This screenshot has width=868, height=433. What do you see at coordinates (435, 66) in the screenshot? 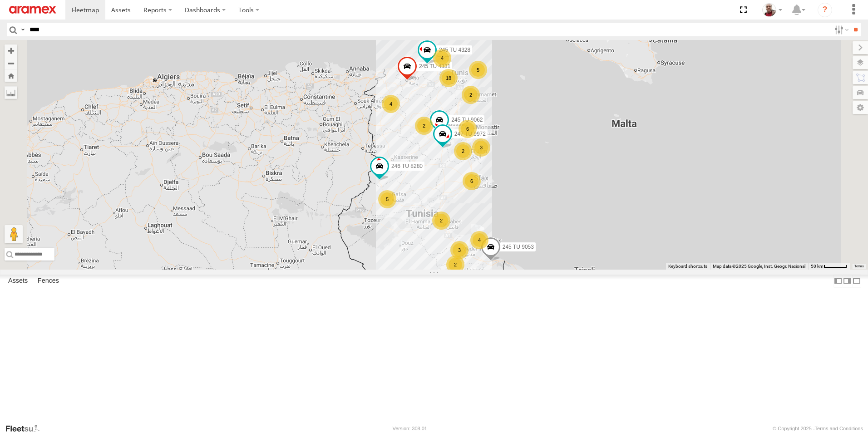
I see `span: 245 TU 4331` at bounding box center [435, 66].